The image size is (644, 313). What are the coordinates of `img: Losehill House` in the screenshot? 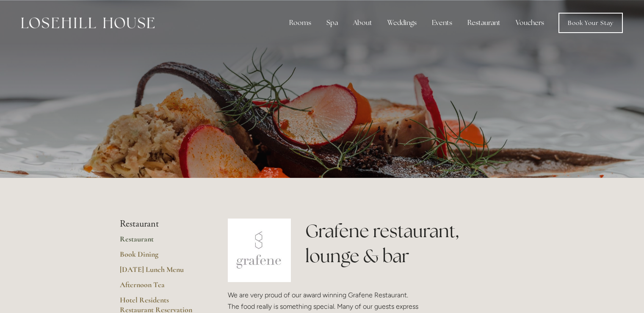 It's located at (88, 23).